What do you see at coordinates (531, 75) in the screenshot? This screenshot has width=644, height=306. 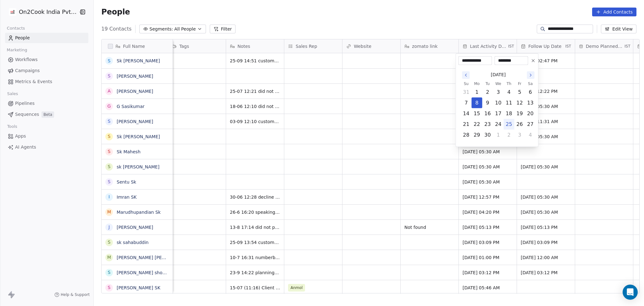 I see `button: Go to the Next Month` at bounding box center [531, 75].